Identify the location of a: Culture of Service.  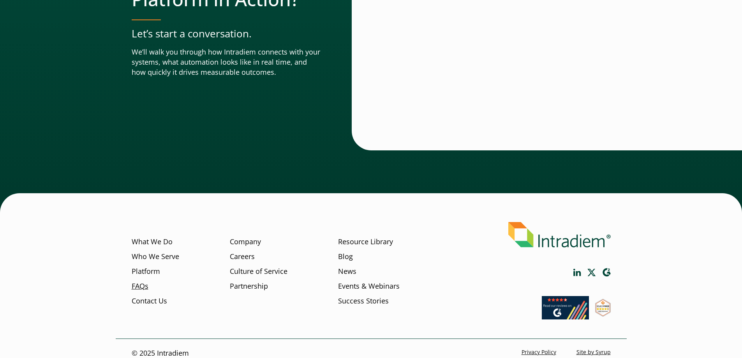
(259, 272).